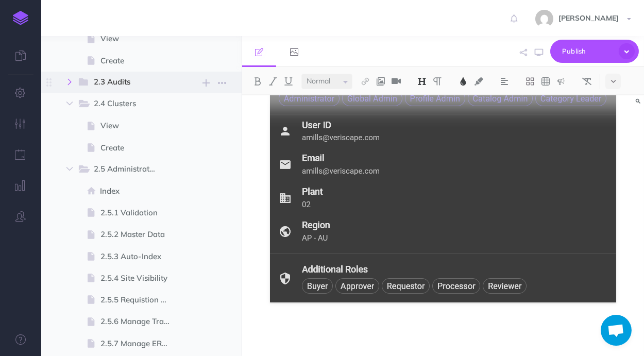 The image size is (644, 356). What do you see at coordinates (129, 104) in the screenshot?
I see `span: 2.4 Clusters` at bounding box center [129, 104].